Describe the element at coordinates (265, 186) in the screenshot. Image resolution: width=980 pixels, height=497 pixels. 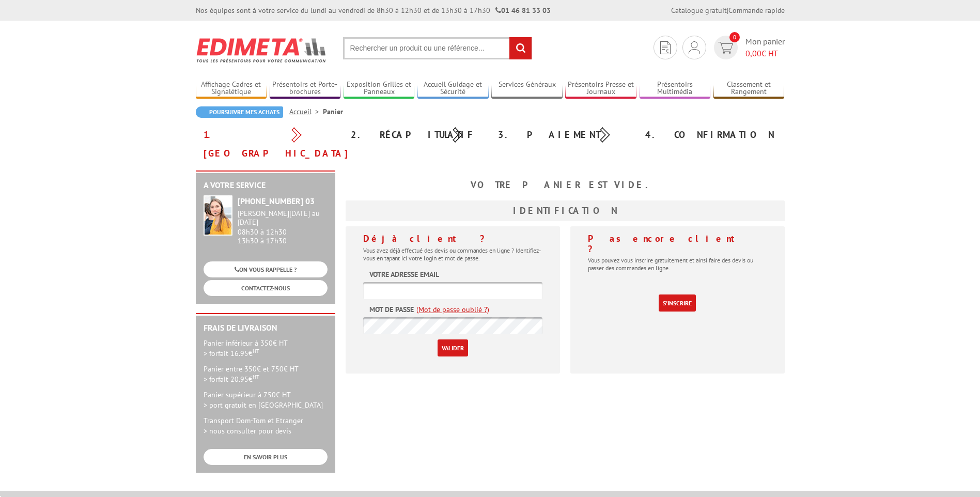
I see `h2: A votre service` at that location.